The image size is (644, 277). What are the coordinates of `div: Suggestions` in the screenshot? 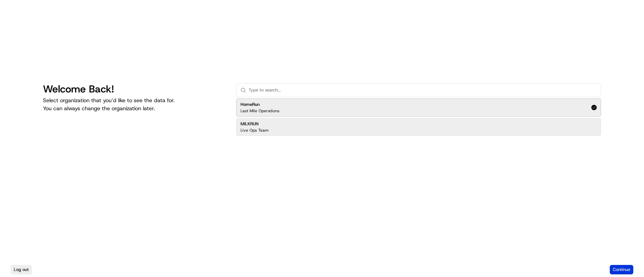 It's located at (418, 117).